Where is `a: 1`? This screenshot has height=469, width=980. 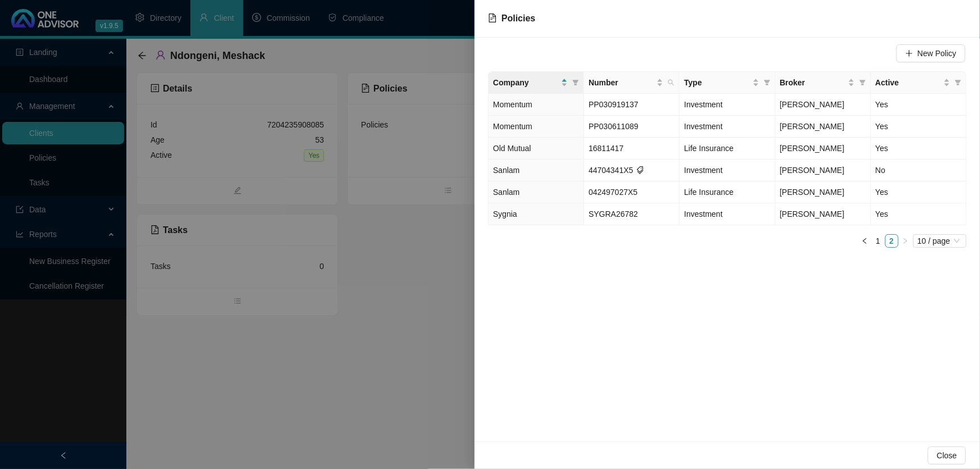
a: 1 is located at coordinates (878, 241).